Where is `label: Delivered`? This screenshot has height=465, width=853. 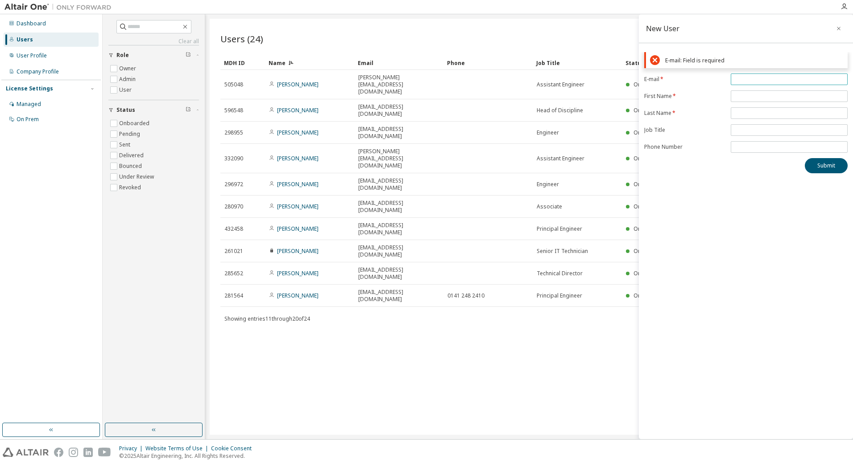
label: Delivered is located at coordinates (132, 156).